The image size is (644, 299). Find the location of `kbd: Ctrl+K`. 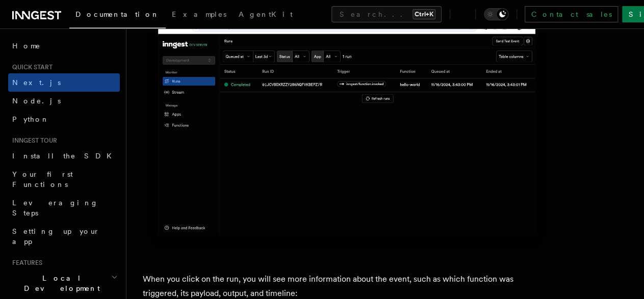

kbd: Ctrl+K is located at coordinates (424, 14).